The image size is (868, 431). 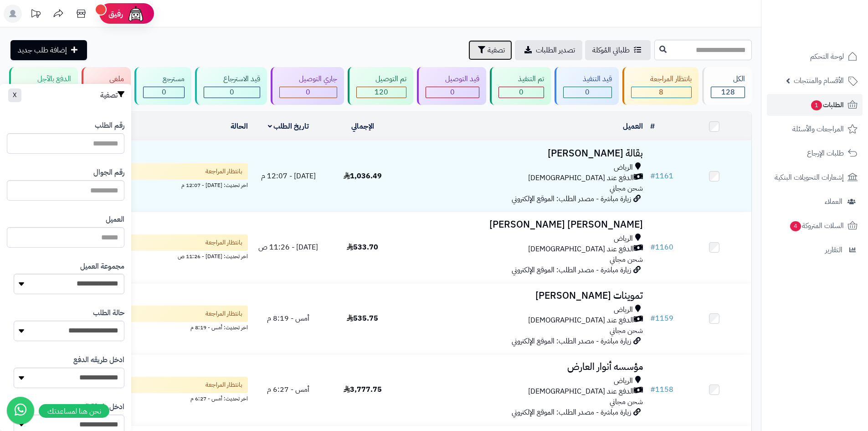 I want to click on a: بانتظار المراجعة 8, so click(x=661, y=86).